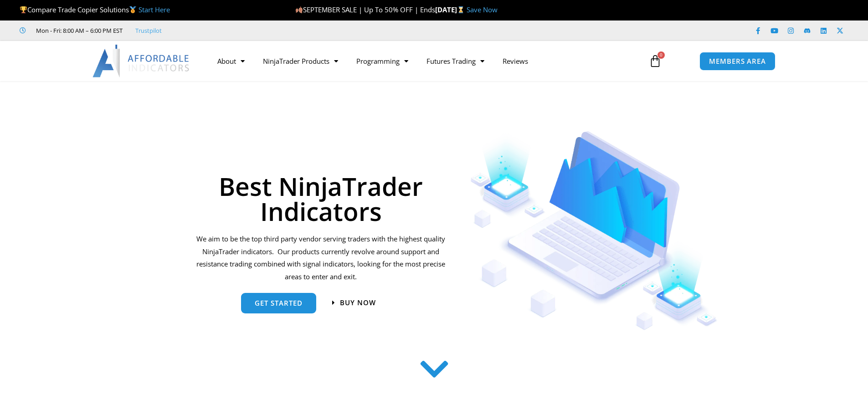  I want to click on a: Futures Trading, so click(455, 61).